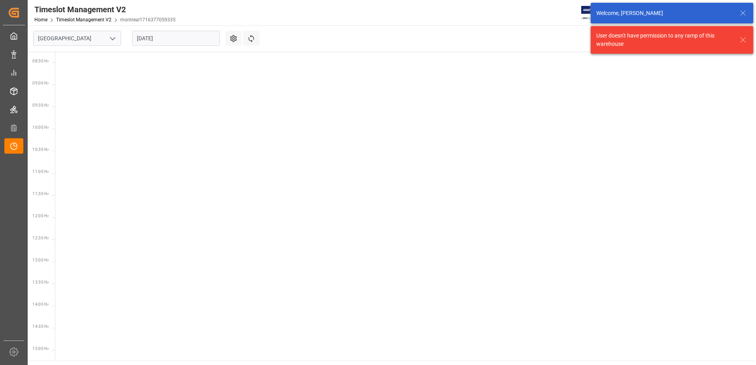  What do you see at coordinates (40, 304) in the screenshot?
I see `span: 14:00 Hr` at bounding box center [40, 304].